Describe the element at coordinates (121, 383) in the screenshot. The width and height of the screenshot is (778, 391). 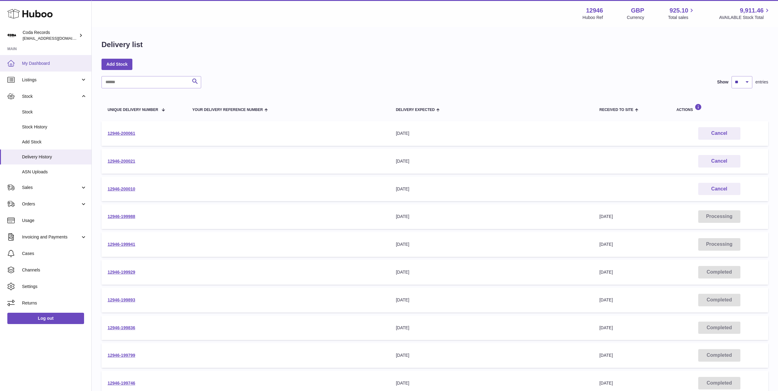
I see `a: 12946-199746` at that location.